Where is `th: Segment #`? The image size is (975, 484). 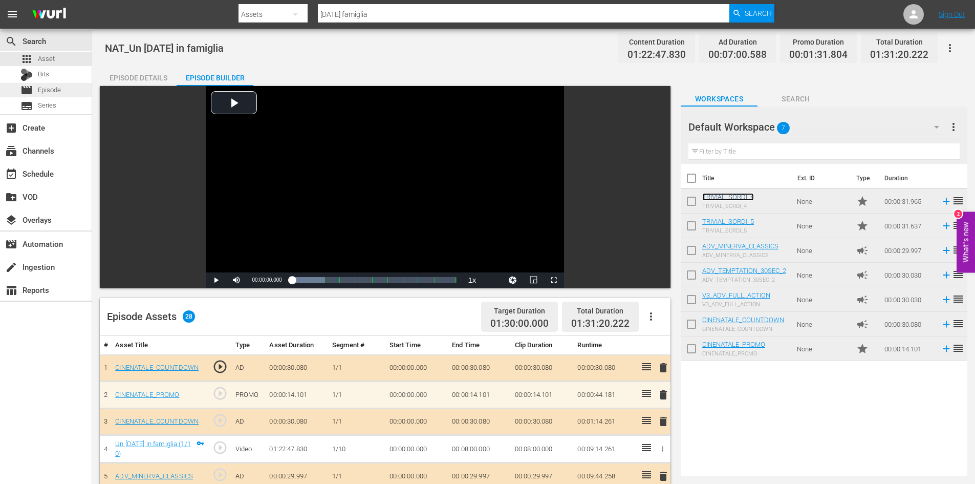
th: Segment # is located at coordinates (356, 345).